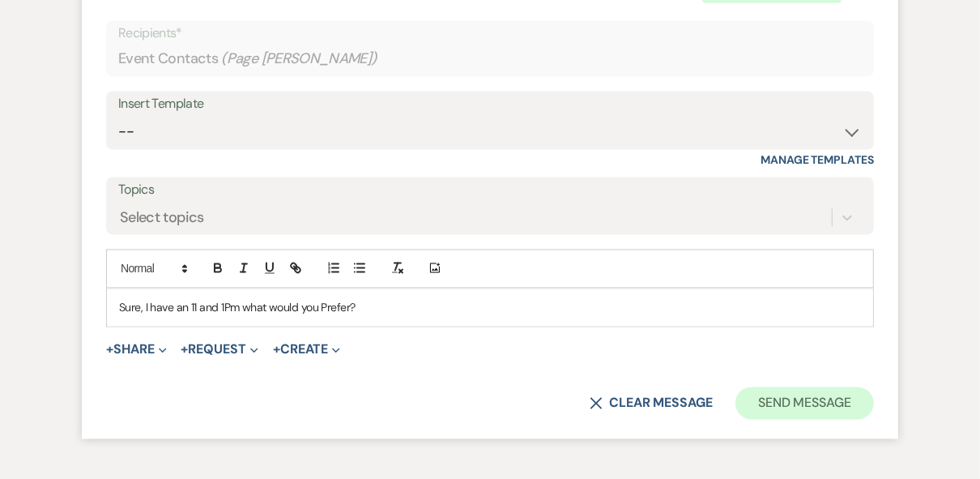  Describe the element at coordinates (804, 403) in the screenshot. I see `button: Send Message` at that location.